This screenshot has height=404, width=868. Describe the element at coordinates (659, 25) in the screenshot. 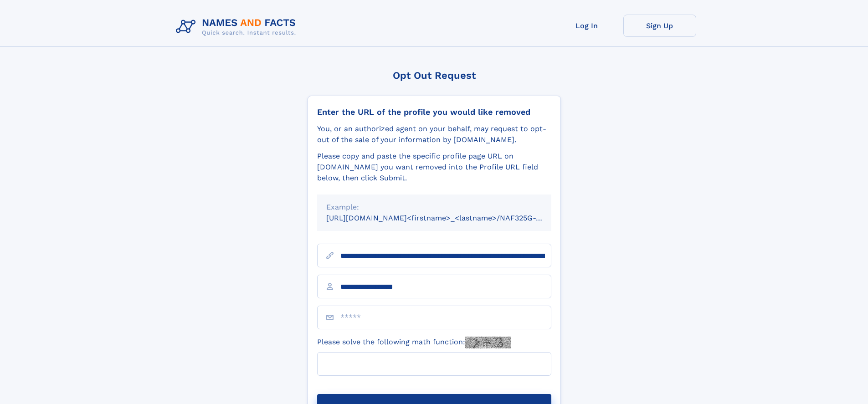

I see `a: Sign Up` at that location.